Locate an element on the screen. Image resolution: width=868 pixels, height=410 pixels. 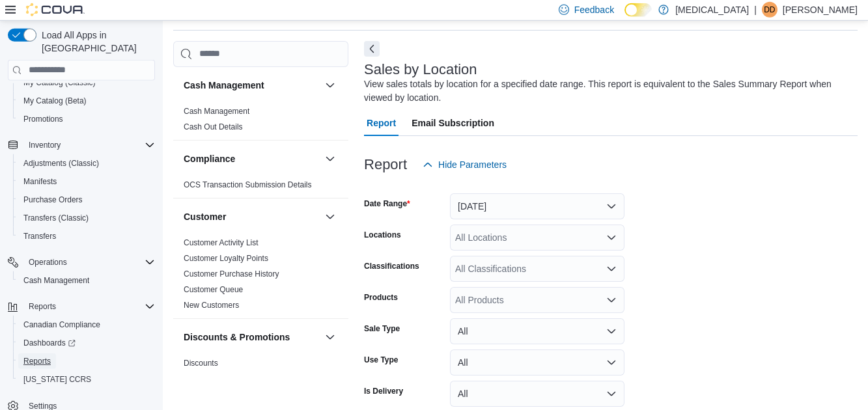
label: Sale Type is located at coordinates (382, 329).